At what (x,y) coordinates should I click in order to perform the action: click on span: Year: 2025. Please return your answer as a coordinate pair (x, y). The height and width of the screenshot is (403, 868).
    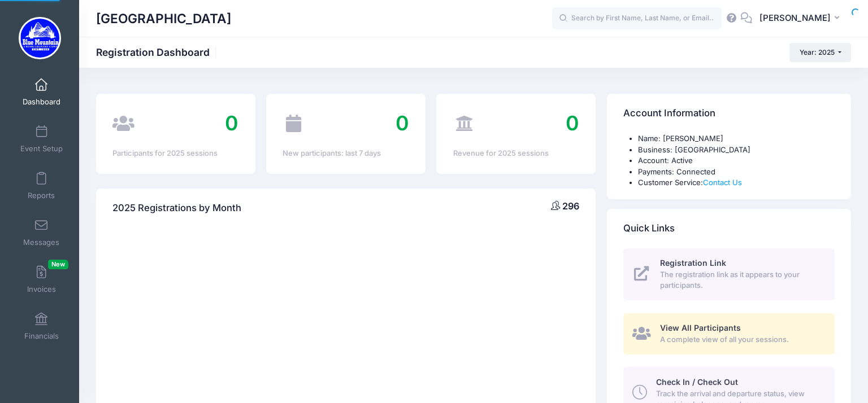
    Looking at the image, I should click on (817, 52).